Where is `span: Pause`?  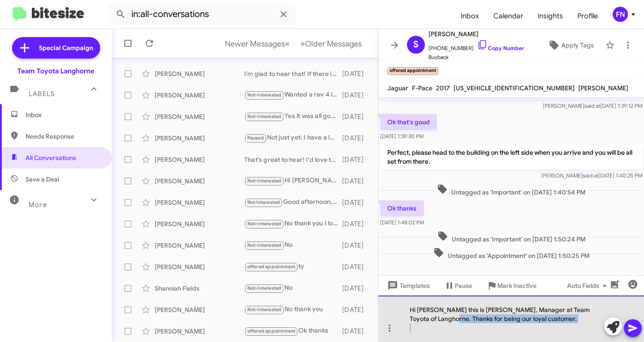 span: Pause is located at coordinates (463, 286).